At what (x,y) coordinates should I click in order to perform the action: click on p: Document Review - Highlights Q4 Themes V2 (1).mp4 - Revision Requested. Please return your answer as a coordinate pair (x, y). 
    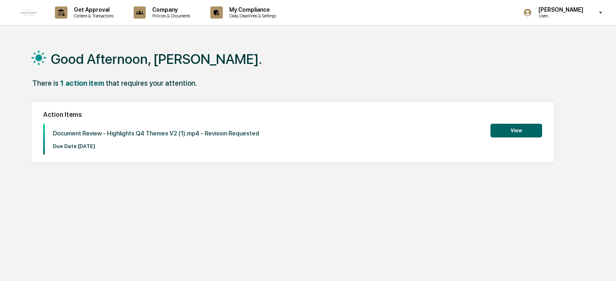
    Looking at the image, I should click on (156, 133).